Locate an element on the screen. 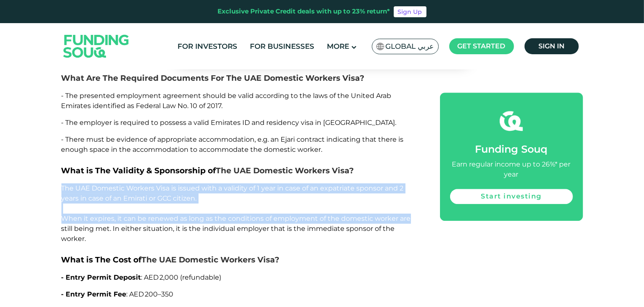  span: - Entry Permit Deposit is located at coordinates (101, 277).